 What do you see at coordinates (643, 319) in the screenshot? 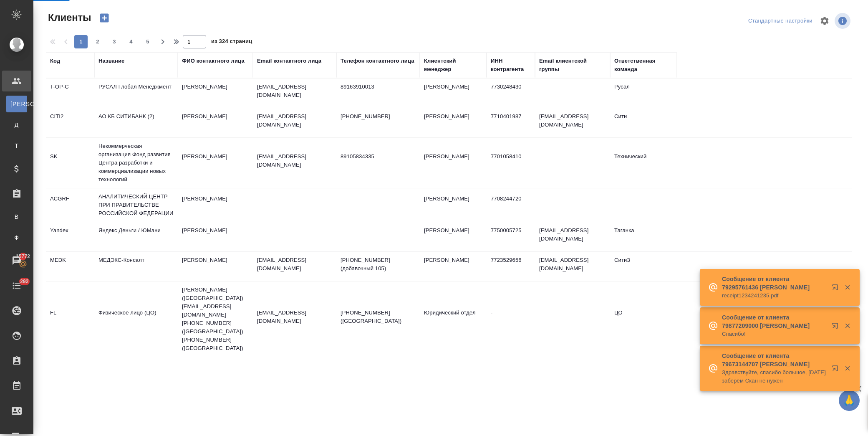
I see `td: ЦО` at bounding box center [643, 319].